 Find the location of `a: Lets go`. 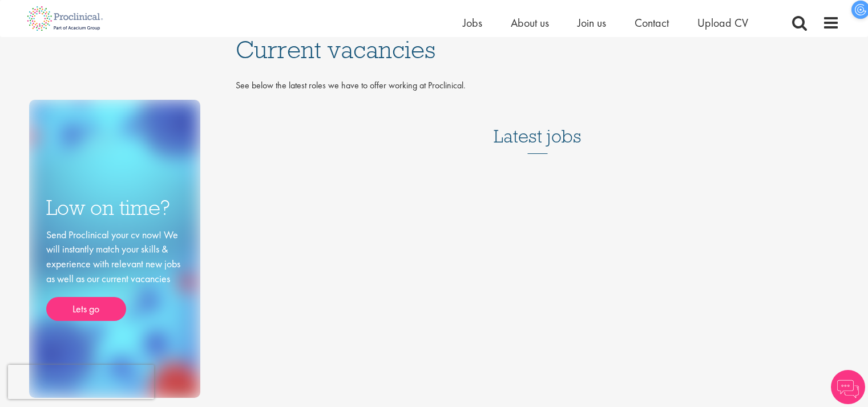

a: Lets go is located at coordinates (86, 309).